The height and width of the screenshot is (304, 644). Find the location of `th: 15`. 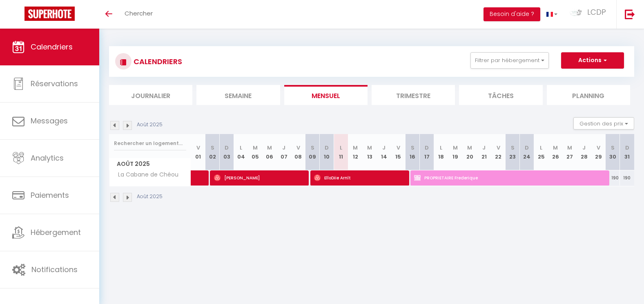

th: 15 is located at coordinates (398, 152).